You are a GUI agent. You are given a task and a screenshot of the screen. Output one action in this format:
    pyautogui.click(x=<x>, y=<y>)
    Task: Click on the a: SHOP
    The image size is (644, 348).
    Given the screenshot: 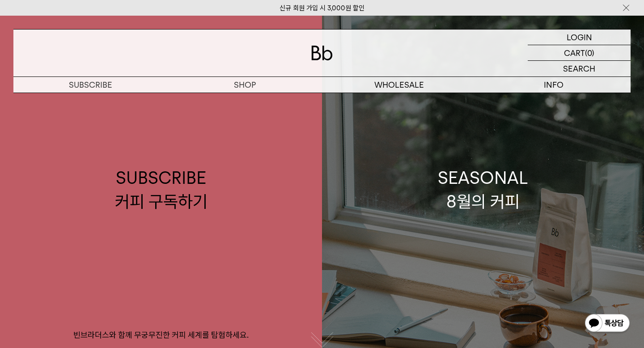 What is the action you would take?
    pyautogui.click(x=245, y=85)
    